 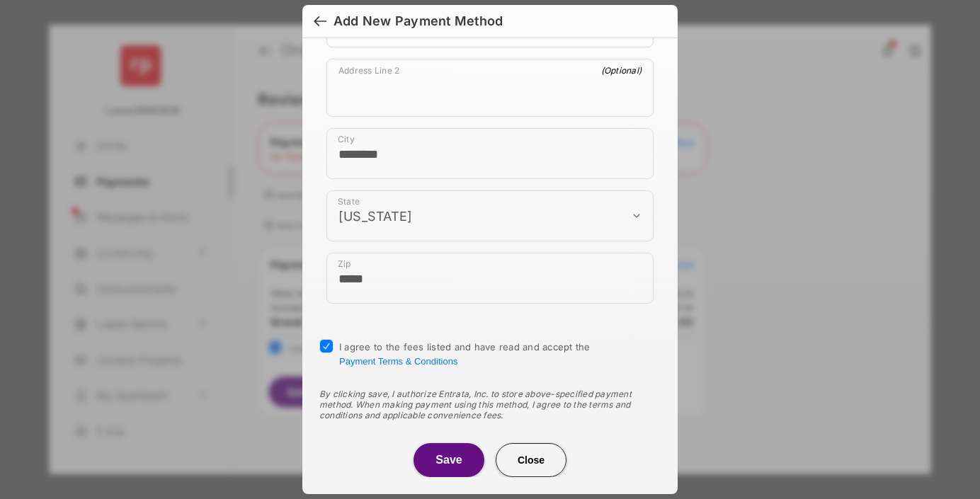 I want to click on button: Close, so click(x=531, y=460).